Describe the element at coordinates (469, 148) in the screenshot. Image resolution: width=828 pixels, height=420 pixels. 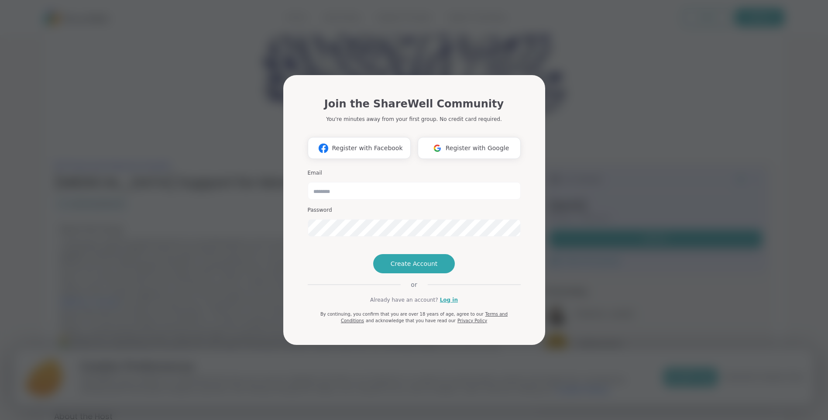
I see `button: Register with Google` at that location.